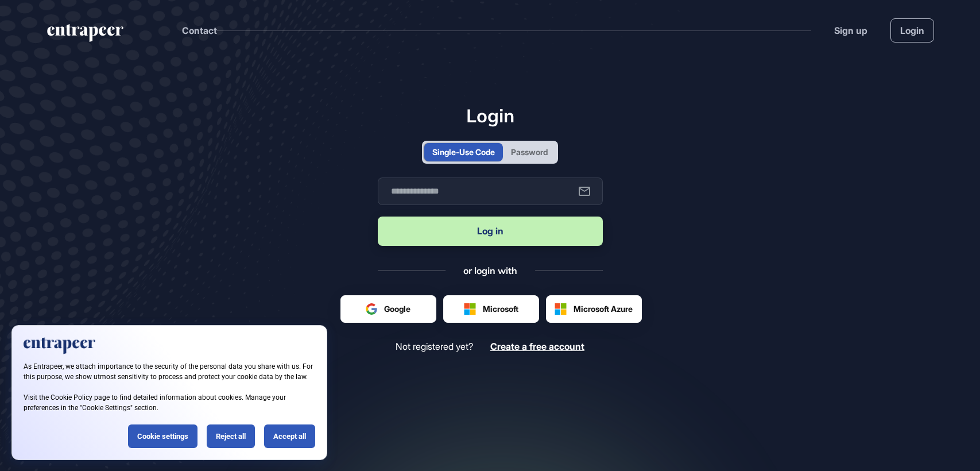 The height and width of the screenshot is (471, 980). What do you see at coordinates (490, 270) in the screenshot?
I see `div: or login with` at bounding box center [490, 270].